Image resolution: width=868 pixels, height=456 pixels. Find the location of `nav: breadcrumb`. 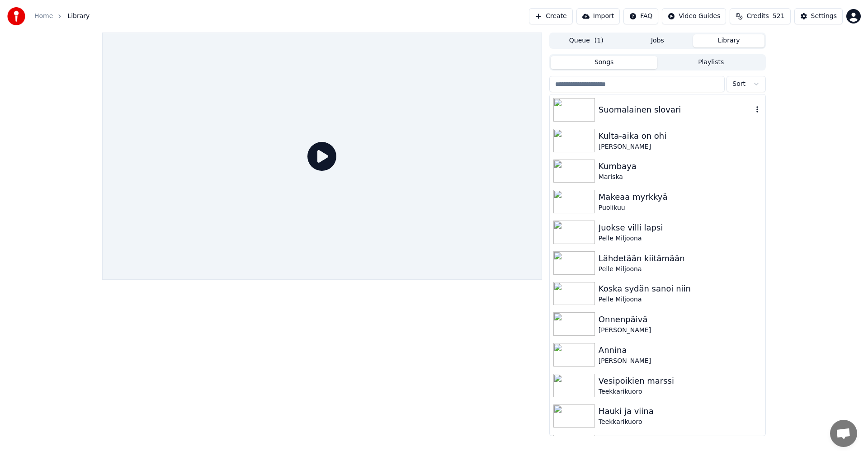

nav: breadcrumb is located at coordinates (62, 17).